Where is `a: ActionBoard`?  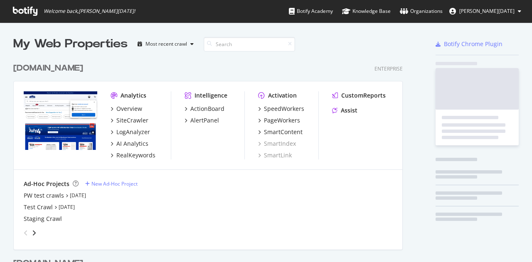
a: ActionBoard is located at coordinates (205, 109).